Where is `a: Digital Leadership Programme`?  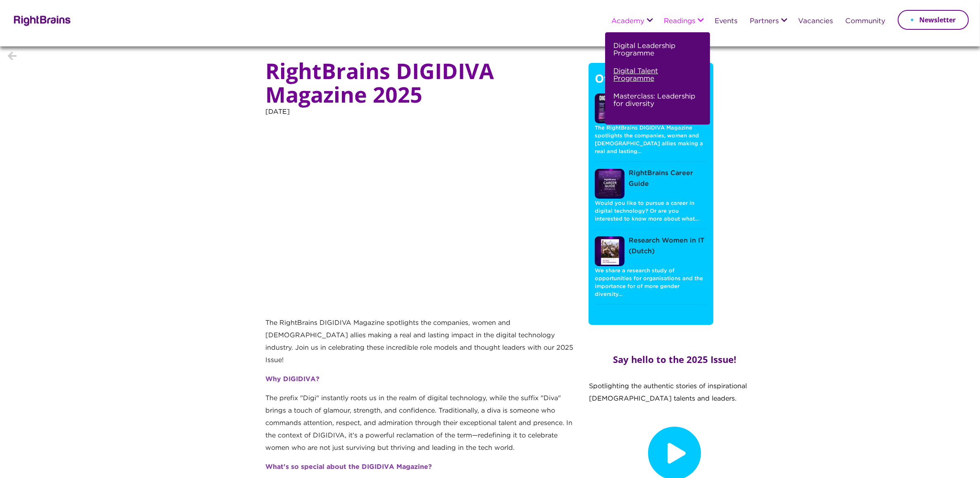 a: Digital Leadership Programme is located at coordinates (656, 53).